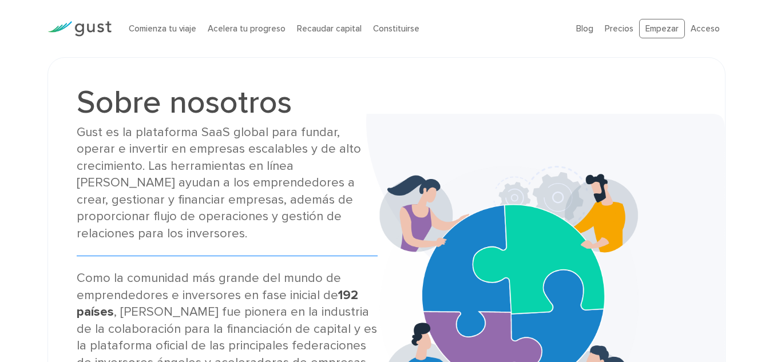  What do you see at coordinates (705, 29) in the screenshot?
I see `a: Acceso` at bounding box center [705, 29].